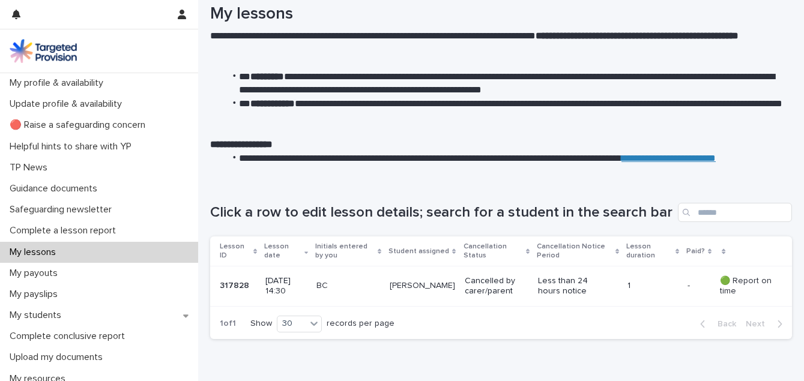 This screenshot has height=381, width=804. I want to click on h1: Click a row to edit lesson details; search for a student in the search bar, so click(441, 213).